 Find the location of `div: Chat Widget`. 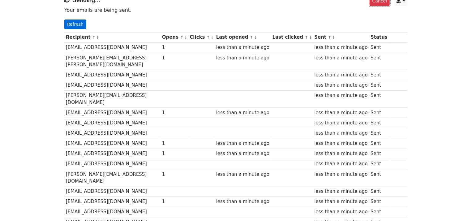

div: Chat Widget is located at coordinates (457, 206).